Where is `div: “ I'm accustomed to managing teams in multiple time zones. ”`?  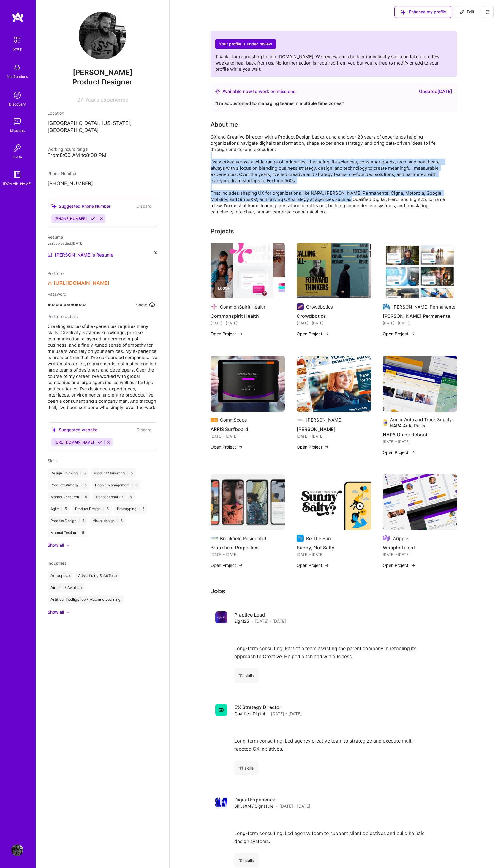
div: “ I'm accustomed to managing teams in multiple time zones. ” is located at coordinates (334, 103).